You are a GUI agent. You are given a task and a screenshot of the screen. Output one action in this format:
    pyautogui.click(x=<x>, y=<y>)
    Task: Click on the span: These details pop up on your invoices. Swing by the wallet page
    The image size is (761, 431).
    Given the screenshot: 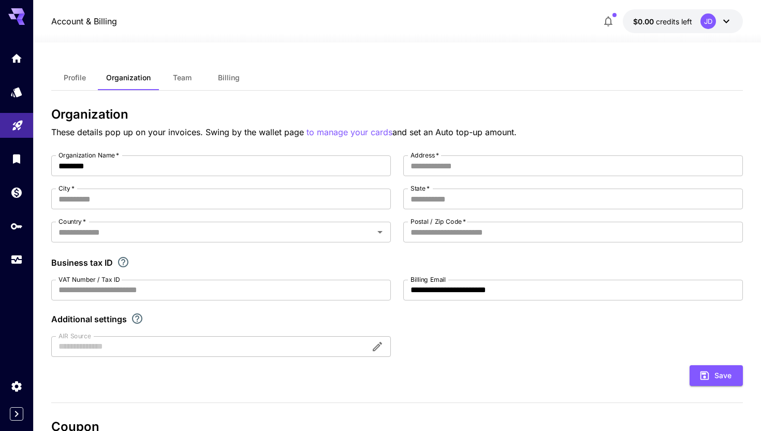 What is the action you would take?
    pyautogui.click(x=179, y=132)
    